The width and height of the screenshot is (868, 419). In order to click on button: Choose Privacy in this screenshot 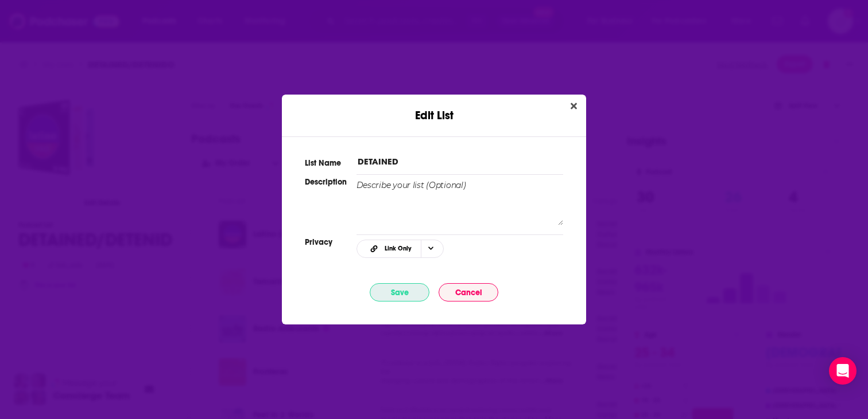, I will do `click(400, 249)`.